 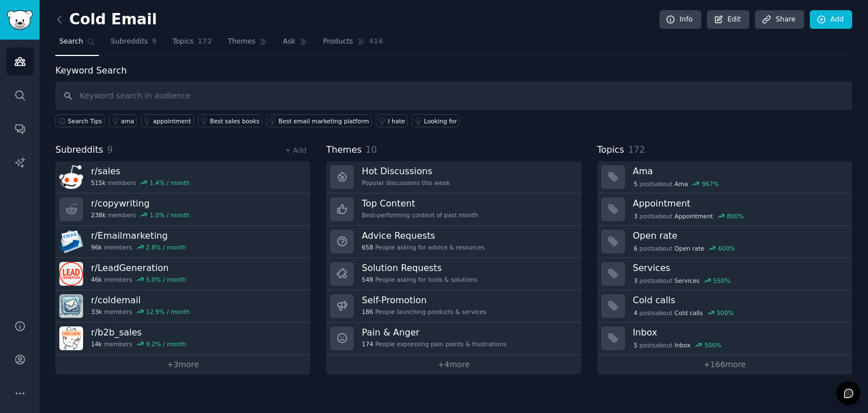 What do you see at coordinates (724, 306) in the screenshot?
I see `a: Cold calls4postsaboutCold calls500%` at bounding box center [724, 306].